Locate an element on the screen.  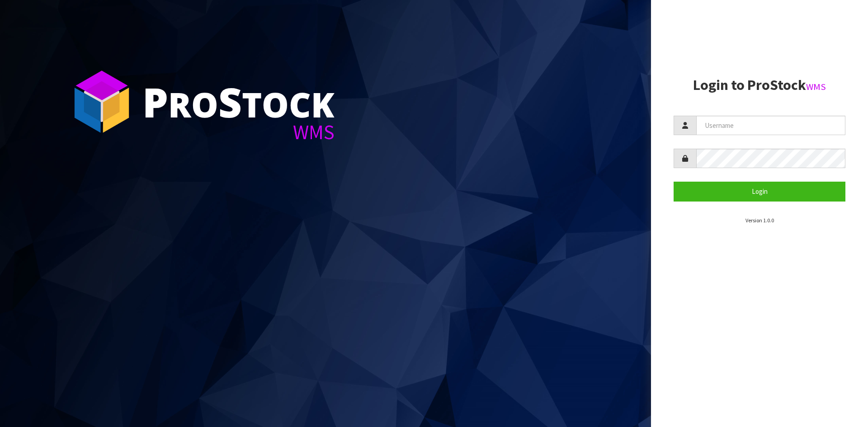
div: ro tock is located at coordinates (238, 101).